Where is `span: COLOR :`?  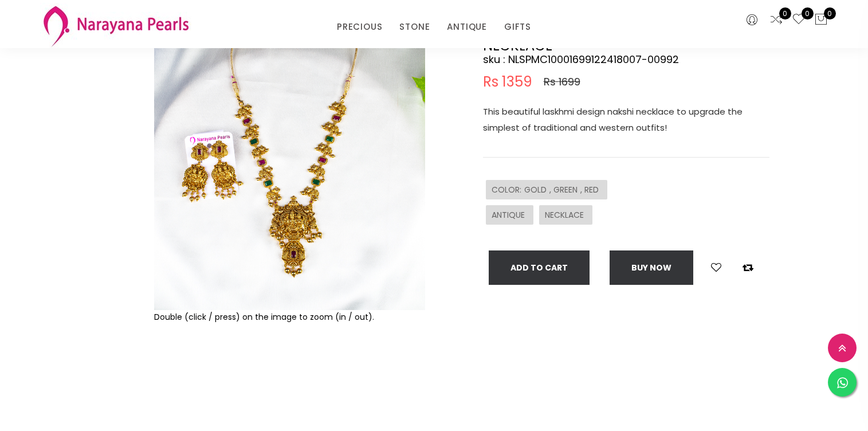
span: COLOR : is located at coordinates (508, 190).